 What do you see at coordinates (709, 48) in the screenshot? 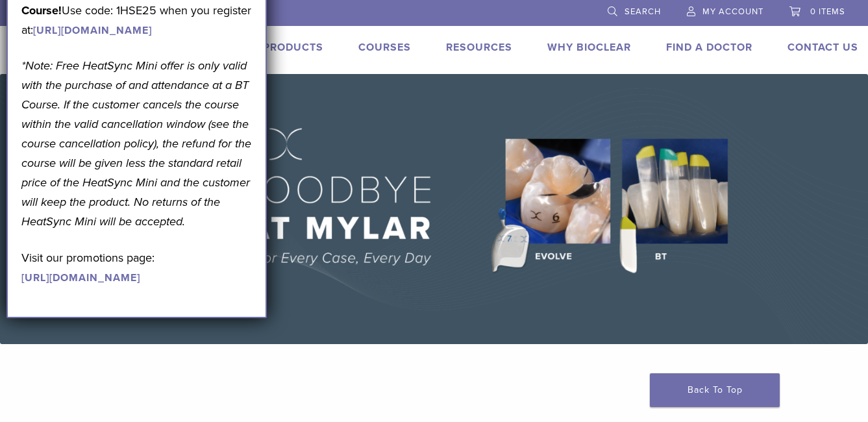
I see `a: Find A Doctor` at bounding box center [709, 48].